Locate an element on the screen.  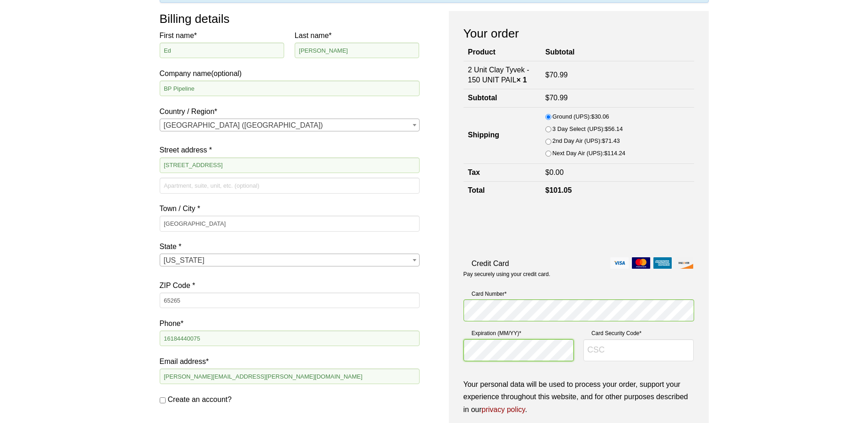
label: Ground (UPS): is located at coordinates (581, 117).